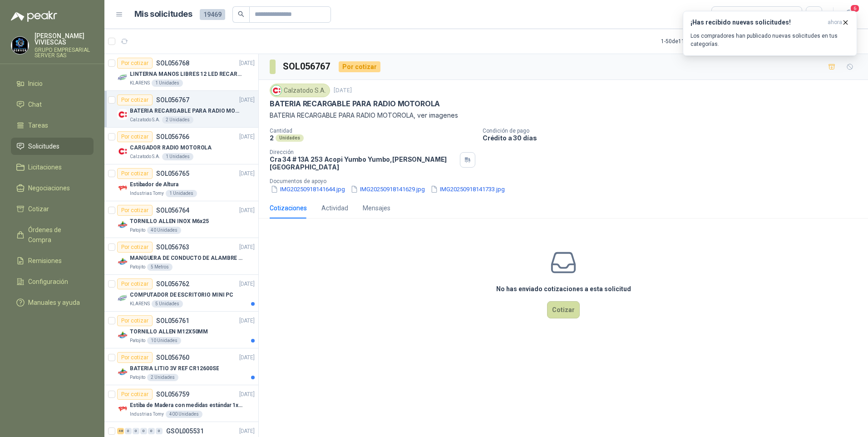 The image size is (868, 437). What do you see at coordinates (173, 63) in the screenshot?
I see `p: SOL056768` at bounding box center [173, 63].